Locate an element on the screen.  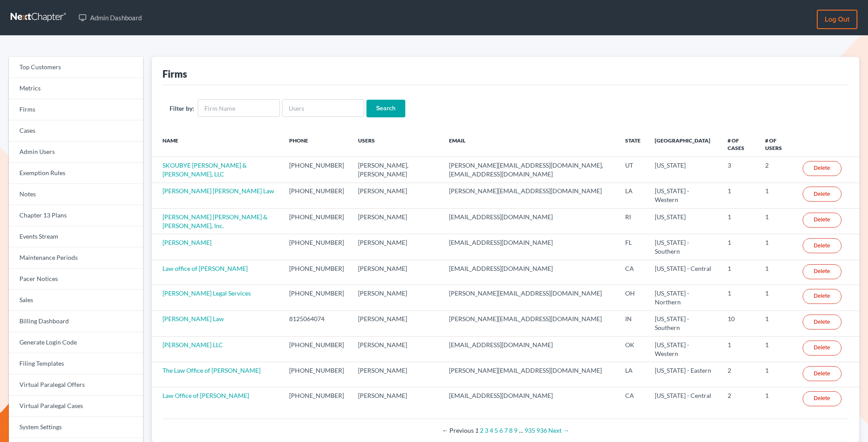
a: Top Customers is located at coordinates (76, 67).